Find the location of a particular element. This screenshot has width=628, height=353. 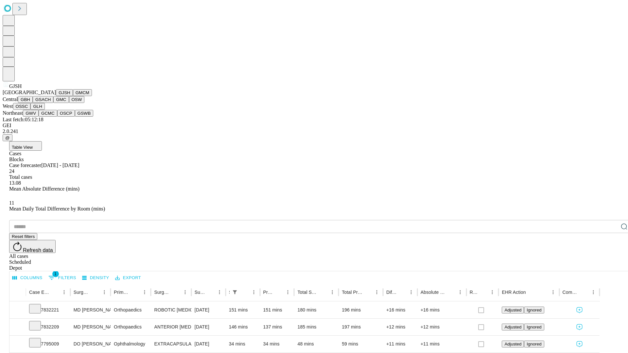

div: 48 mins is located at coordinates (316, 344).